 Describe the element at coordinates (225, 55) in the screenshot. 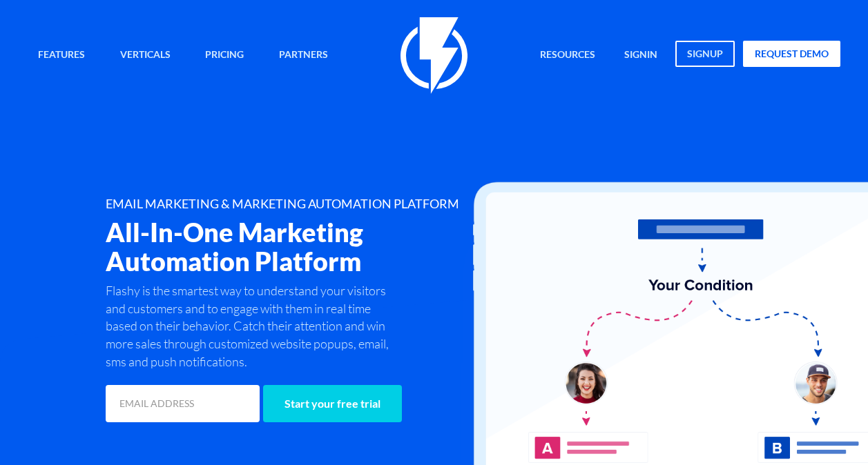

I see `a: Pricing` at that location.